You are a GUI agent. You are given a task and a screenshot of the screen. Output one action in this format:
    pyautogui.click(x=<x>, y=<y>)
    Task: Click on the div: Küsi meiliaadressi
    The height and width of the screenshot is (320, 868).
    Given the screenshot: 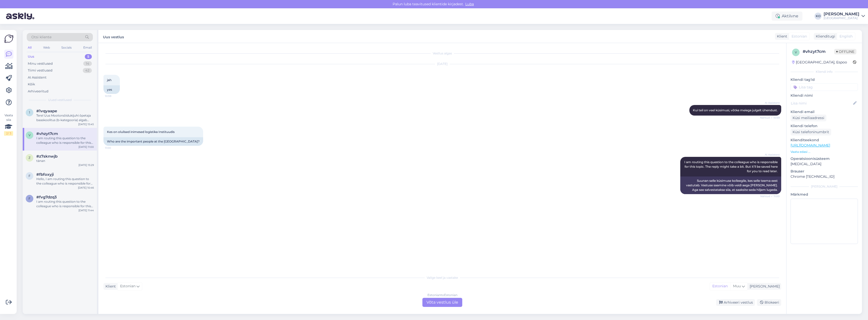 What is the action you would take?
    pyautogui.click(x=808, y=118)
    